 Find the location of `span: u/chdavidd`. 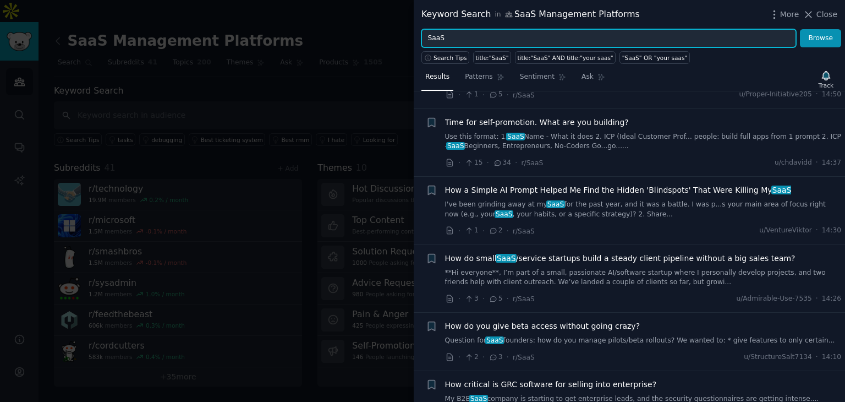

span: u/chdavidd is located at coordinates (793, 163).